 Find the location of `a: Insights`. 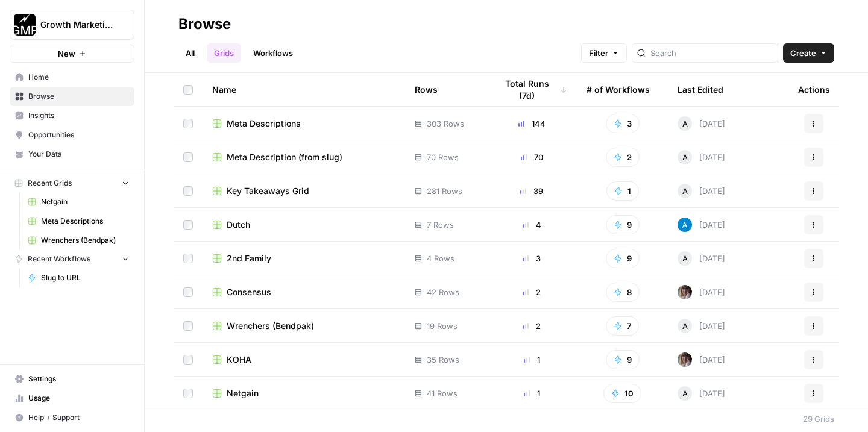

a: Insights is located at coordinates (71, 115).